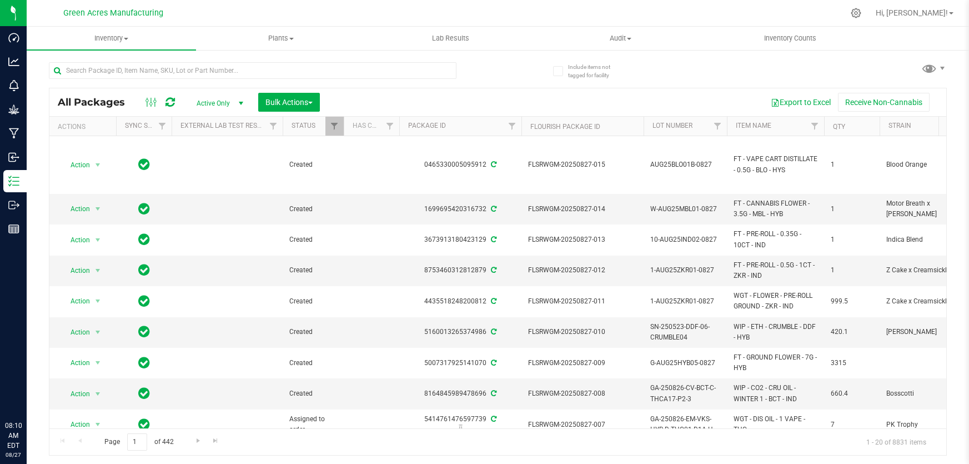  I want to click on a: Strain, so click(900, 125).